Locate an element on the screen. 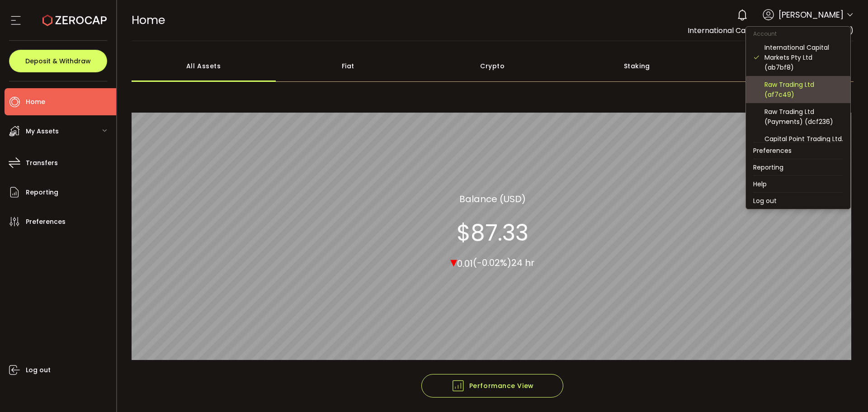 Image resolution: width=868 pixels, height=412 pixels. span: Account is located at coordinates (765, 33).